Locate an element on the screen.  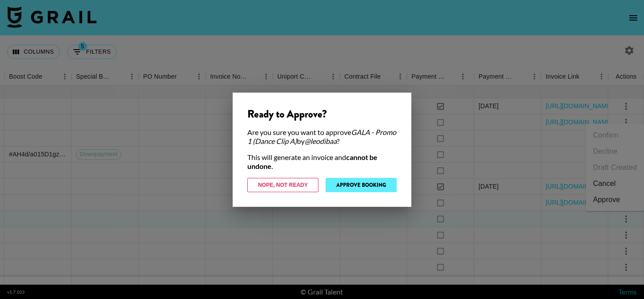
strong: cannot be undone is located at coordinates (313, 161).